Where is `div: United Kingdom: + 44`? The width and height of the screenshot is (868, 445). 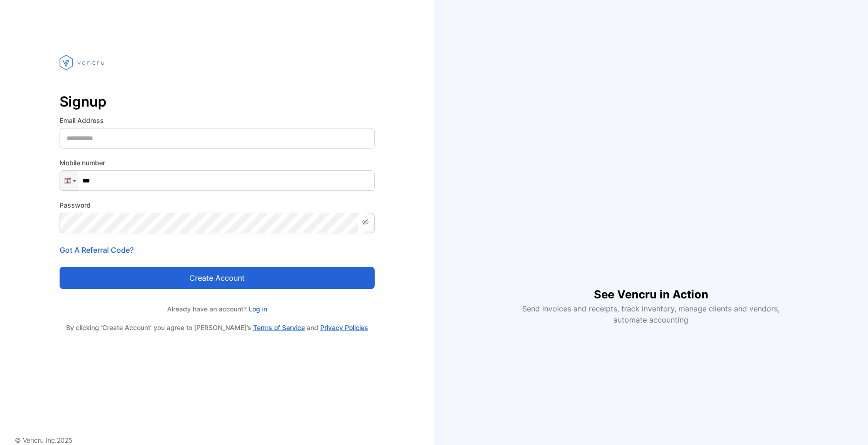 div: United Kingdom: + 44 is located at coordinates (69, 181).